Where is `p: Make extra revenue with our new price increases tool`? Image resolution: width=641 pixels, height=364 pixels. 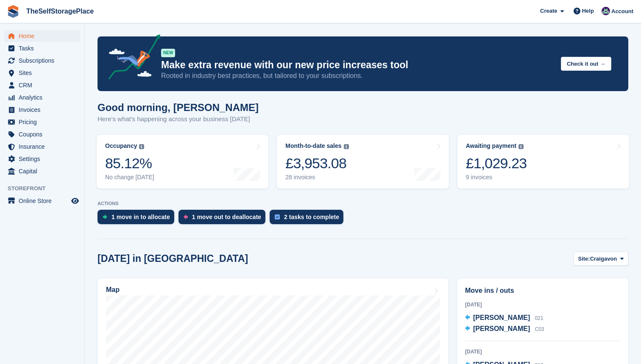 p: Make extra revenue with our new price increases tool is located at coordinates (357, 65).